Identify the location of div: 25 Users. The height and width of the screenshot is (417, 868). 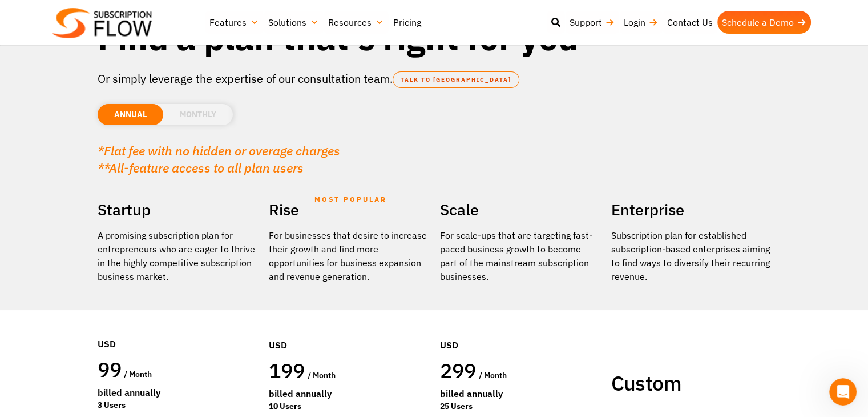
(520, 406).